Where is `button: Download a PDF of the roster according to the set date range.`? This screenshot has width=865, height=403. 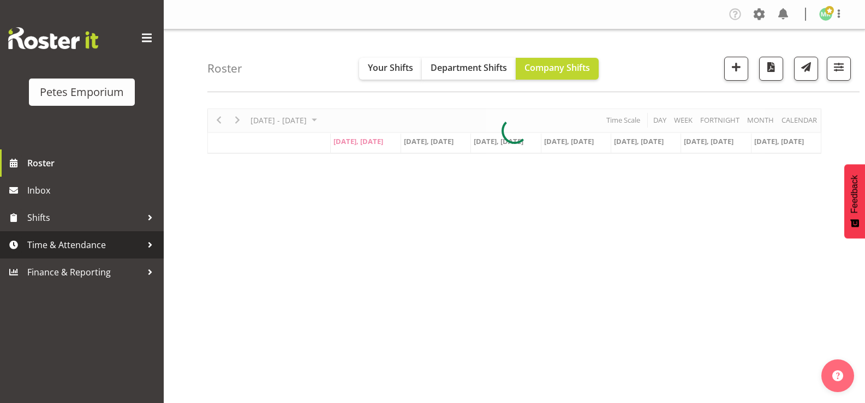
button: Download a PDF of the roster according to the set date range. is located at coordinates (771, 69).